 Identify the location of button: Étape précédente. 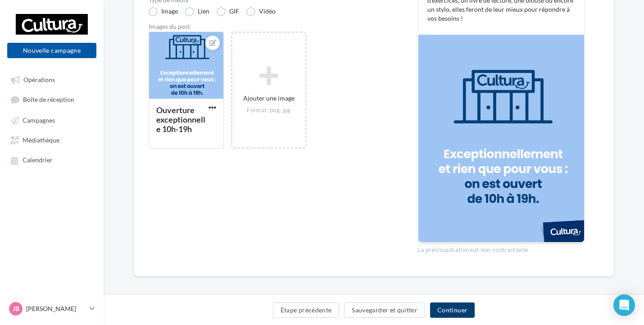
(307, 310).